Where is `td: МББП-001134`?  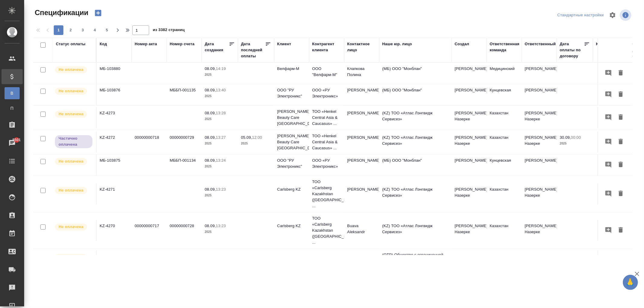 td: МББП-001134 is located at coordinates (184, 165).